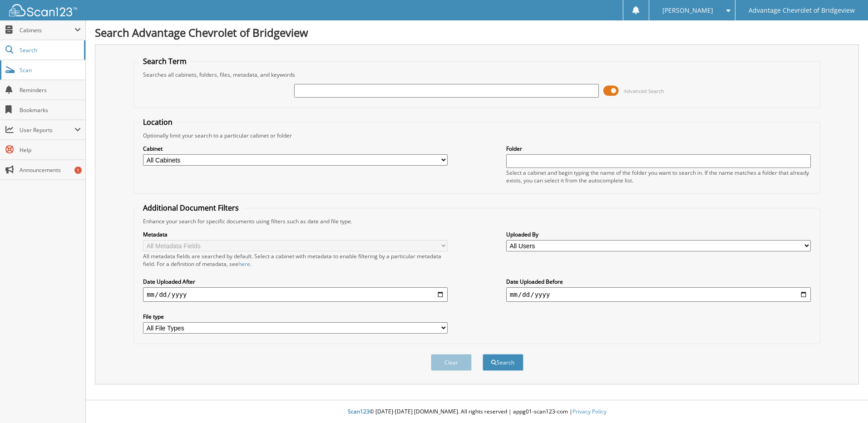  Describe the element at coordinates (644, 91) in the screenshot. I see `span: Advanced Search` at that location.